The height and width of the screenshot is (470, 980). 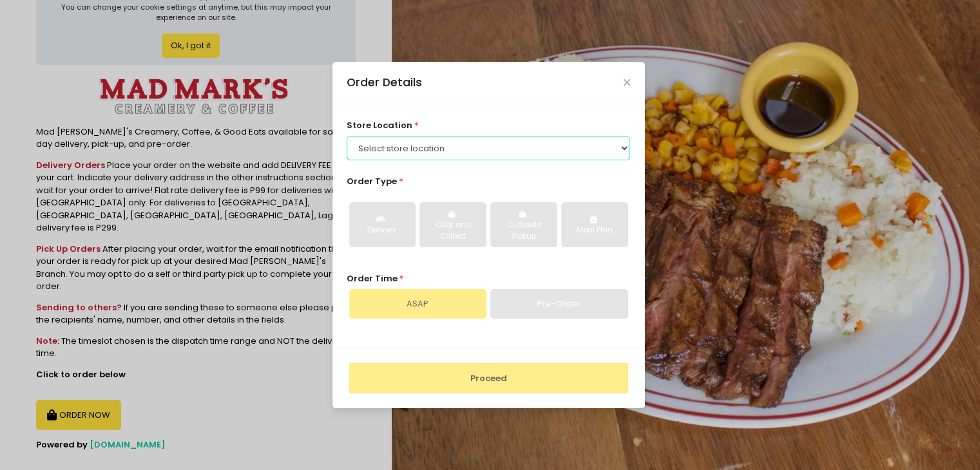 What do you see at coordinates (594, 230) in the screenshot?
I see `div: Meal Plan` at bounding box center [594, 230].